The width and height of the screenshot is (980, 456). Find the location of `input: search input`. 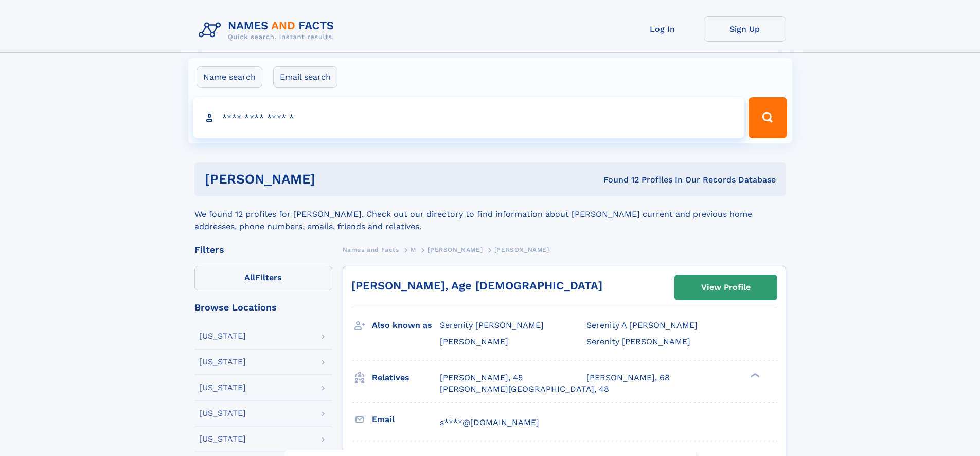

input: search input is located at coordinates (469, 118).